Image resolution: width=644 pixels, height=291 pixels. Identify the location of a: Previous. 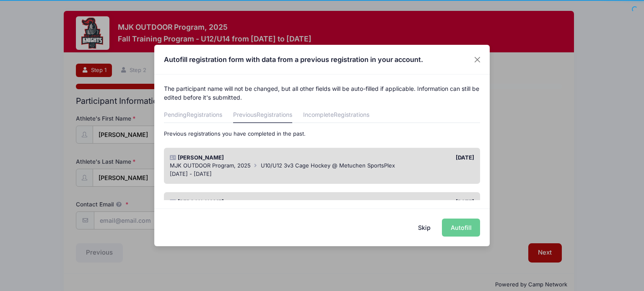
(262, 115).